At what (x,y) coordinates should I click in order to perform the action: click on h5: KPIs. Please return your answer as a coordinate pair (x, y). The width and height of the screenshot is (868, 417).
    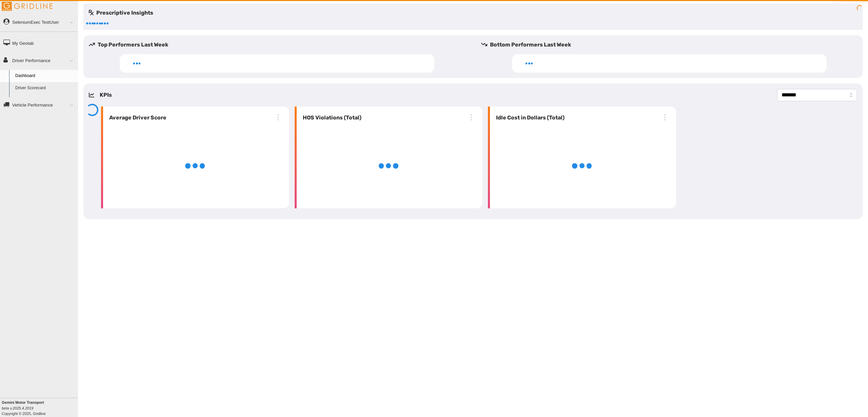
    Looking at the image, I should click on (106, 95).